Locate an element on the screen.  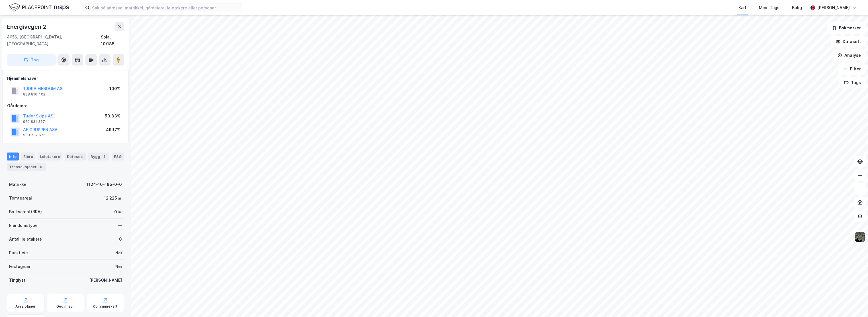
button: Filter is located at coordinates (853, 69).